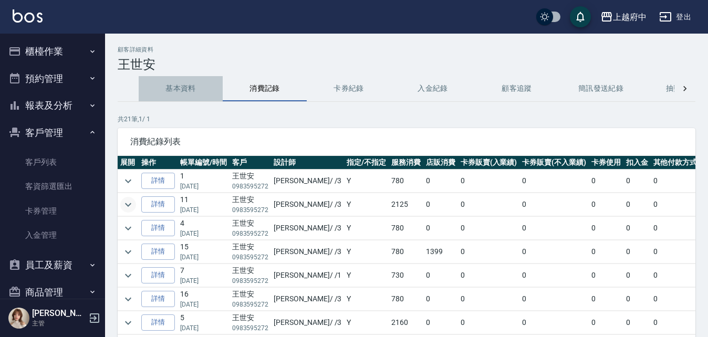 The height and width of the screenshot is (337, 708). What do you see at coordinates (606, 163) in the screenshot?
I see `th: 卡券使用` at bounding box center [606, 163].